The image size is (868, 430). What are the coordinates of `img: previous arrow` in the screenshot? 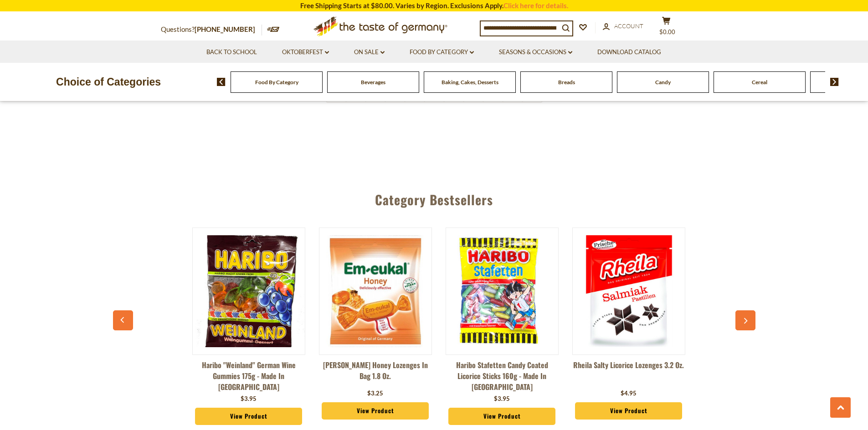 It's located at (221, 82).